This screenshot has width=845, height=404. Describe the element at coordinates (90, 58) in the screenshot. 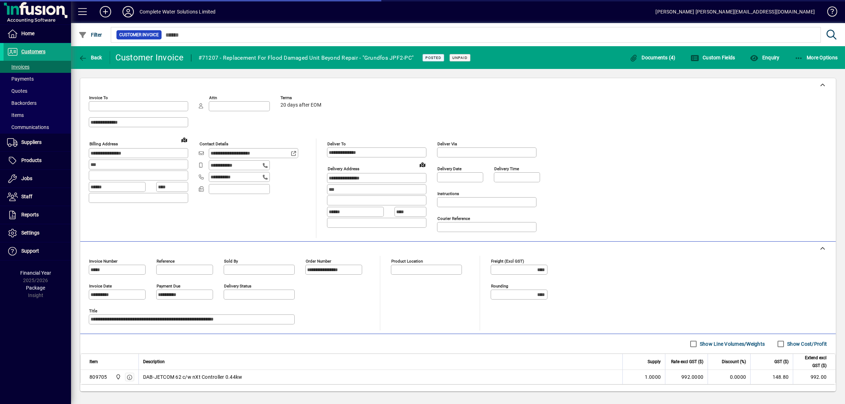

I see `button: Back` at that location.